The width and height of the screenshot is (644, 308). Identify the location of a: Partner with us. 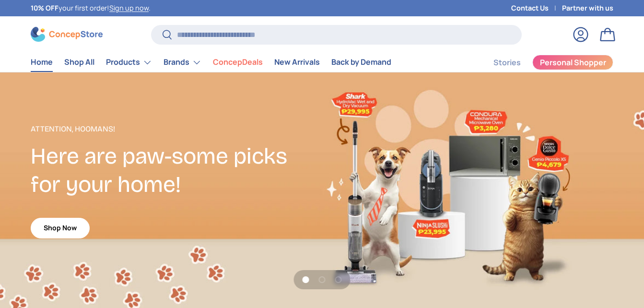
(588, 8).